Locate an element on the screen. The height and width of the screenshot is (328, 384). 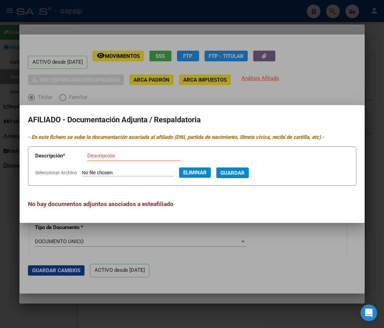
p: Descripción is located at coordinates (61, 156).